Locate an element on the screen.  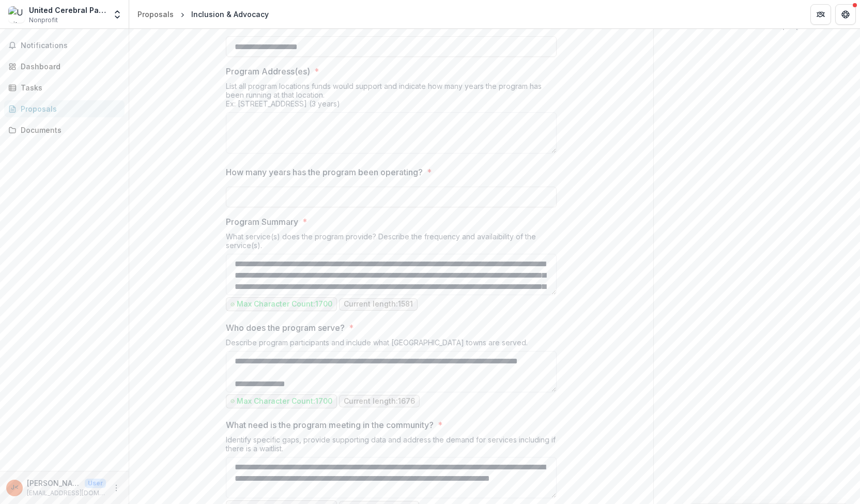
div: List all program locations funds would support and indicate how many years the program has been r... is located at coordinates (391, 97).